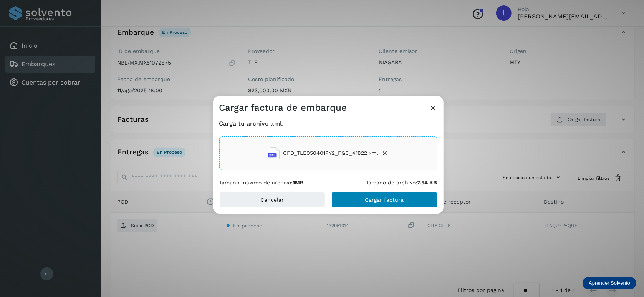 This screenshot has height=297, width=644. Describe the element at coordinates (272, 199) in the screenshot. I see `button: Cancelar` at that location.